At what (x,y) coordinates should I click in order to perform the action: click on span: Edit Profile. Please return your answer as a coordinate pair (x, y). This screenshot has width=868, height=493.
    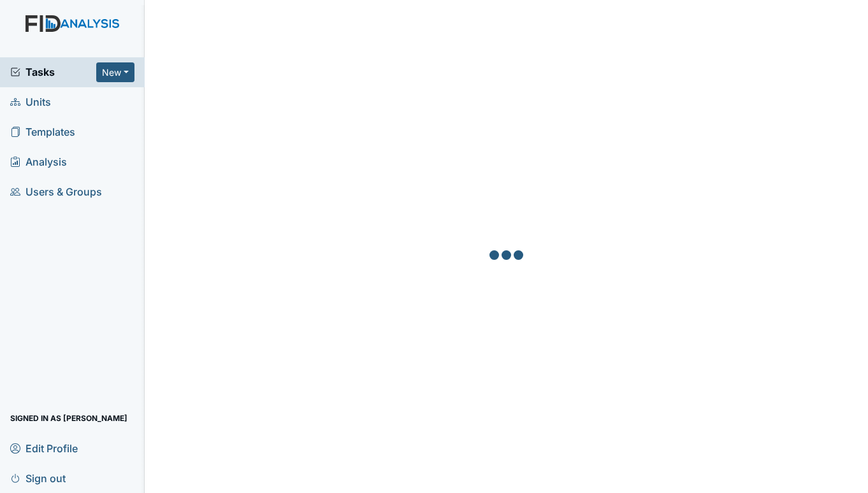
    Looking at the image, I should click on (44, 448).